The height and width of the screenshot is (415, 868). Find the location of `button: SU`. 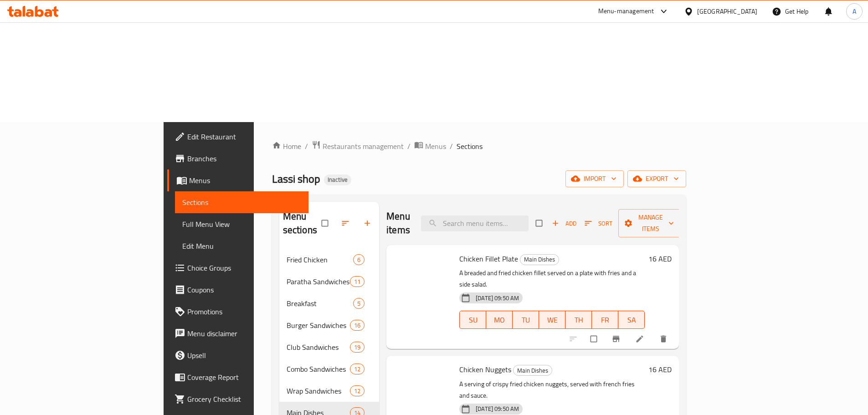

button: SU is located at coordinates (473, 320).